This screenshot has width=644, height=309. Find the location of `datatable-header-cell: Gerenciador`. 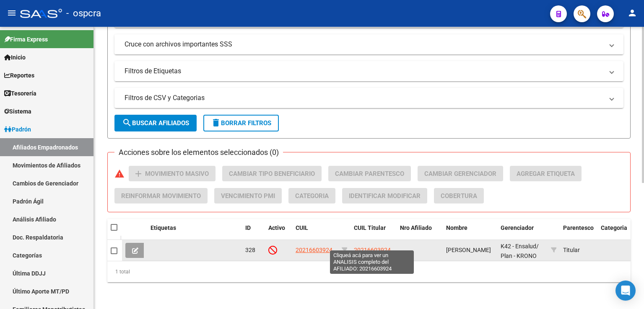

datatable-header-cell: Gerenciador is located at coordinates (523, 233).